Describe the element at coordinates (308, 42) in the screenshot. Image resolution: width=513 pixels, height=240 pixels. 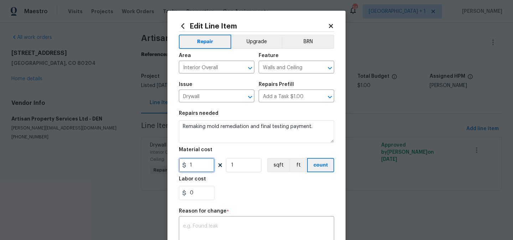
I see `button: BRN` at that location.